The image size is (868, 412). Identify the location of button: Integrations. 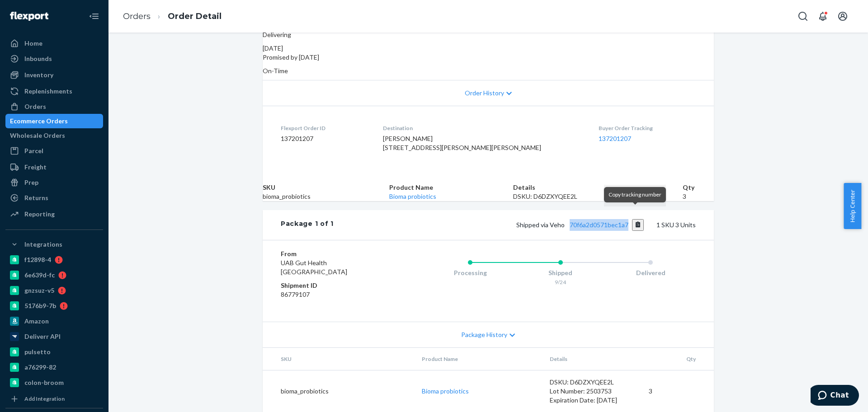
(54, 244).